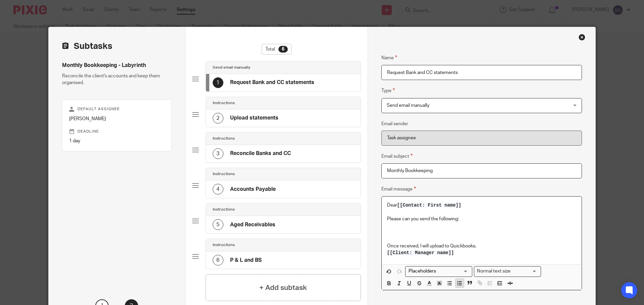 The image size is (644, 305). What do you see at coordinates (388, 91) in the screenshot?
I see `label: Type` at bounding box center [388, 91].